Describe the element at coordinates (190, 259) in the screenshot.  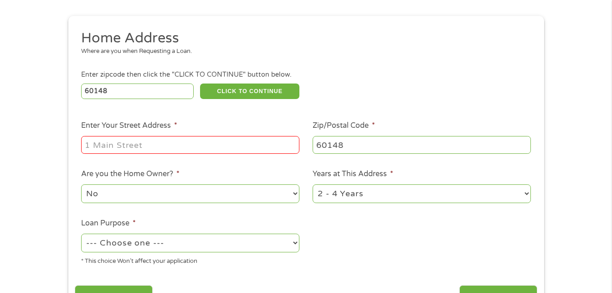
I see `div: * This choice Won’t affect your application` at that location.